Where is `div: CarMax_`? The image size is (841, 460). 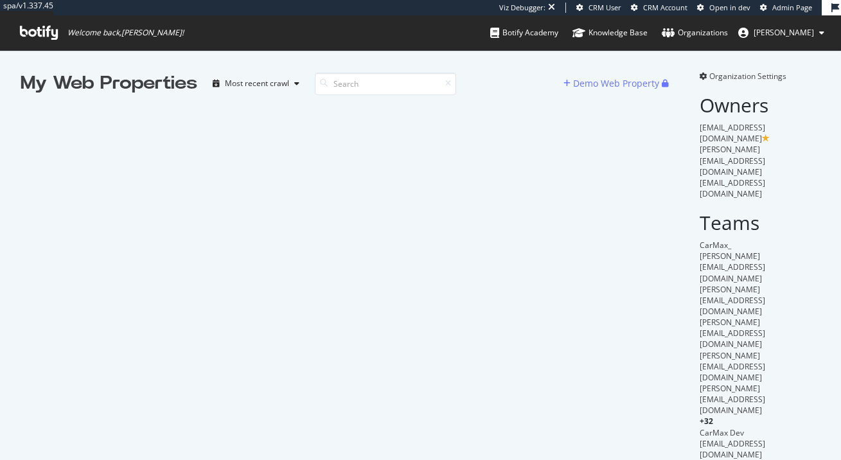
div: CarMax_ is located at coordinates (760, 245).